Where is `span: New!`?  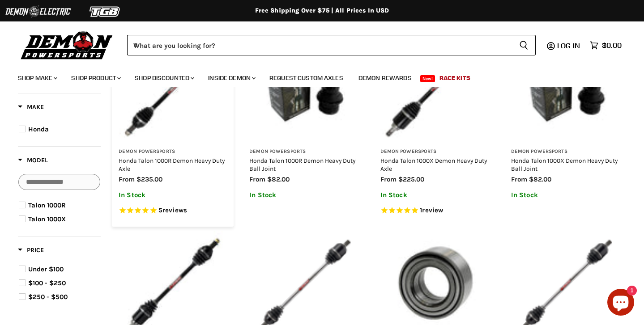
span: New! is located at coordinates (428, 79).